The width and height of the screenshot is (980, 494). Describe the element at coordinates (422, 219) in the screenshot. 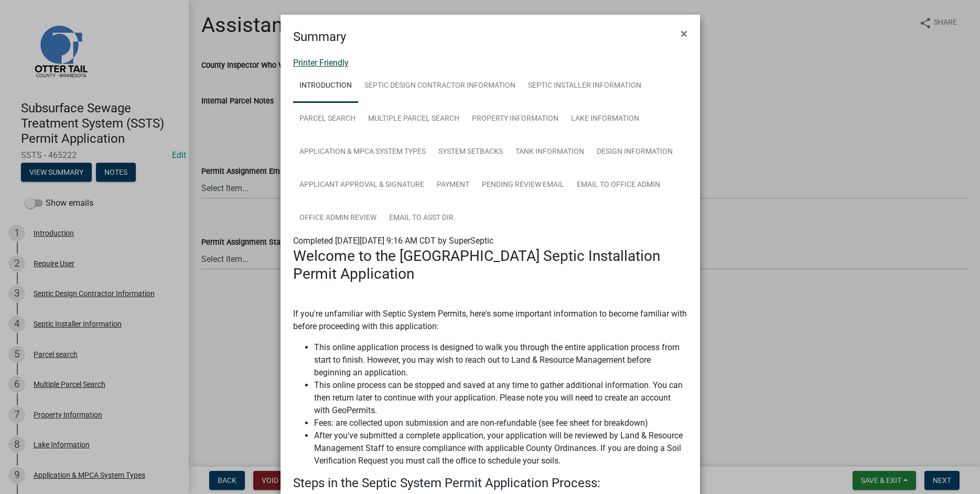

I see `a: Email to Asst Dir.` at that location.